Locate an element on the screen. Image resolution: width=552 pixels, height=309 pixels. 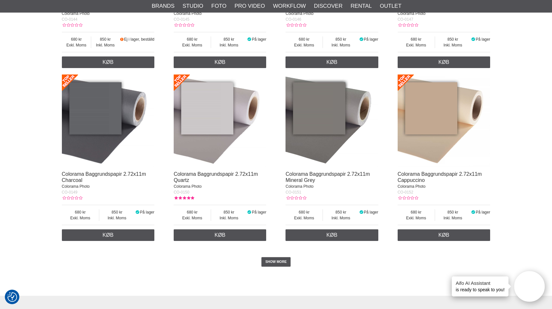
a: Discover is located at coordinates (328, 6).